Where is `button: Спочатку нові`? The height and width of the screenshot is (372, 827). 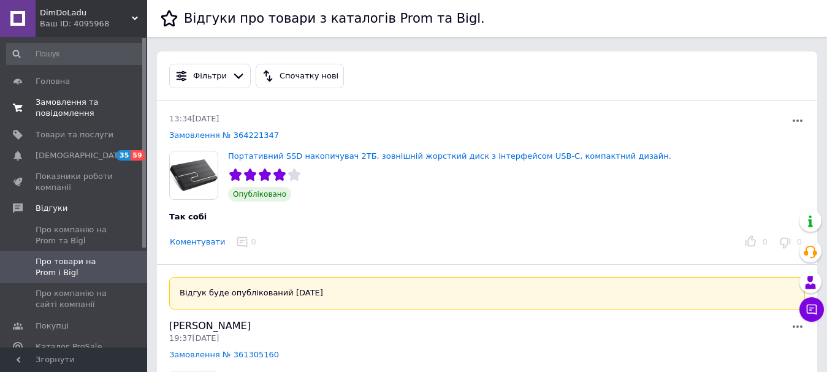
button: Спочатку нові is located at coordinates (300, 76).